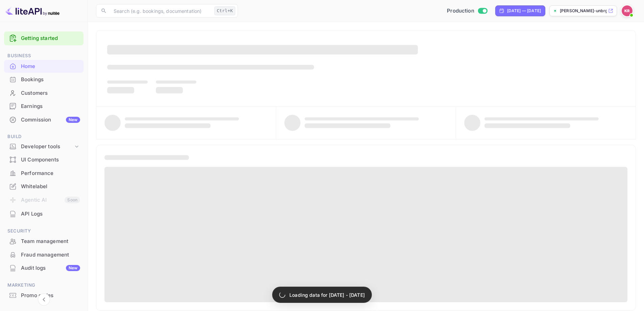  I want to click on img: LiteAPI logo, so click(33, 11).